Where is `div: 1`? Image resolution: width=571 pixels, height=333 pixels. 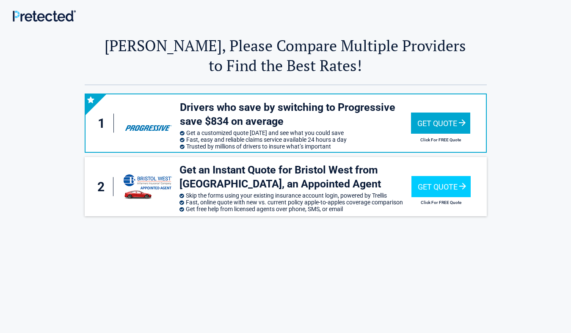 div: 1 is located at coordinates (104, 123).